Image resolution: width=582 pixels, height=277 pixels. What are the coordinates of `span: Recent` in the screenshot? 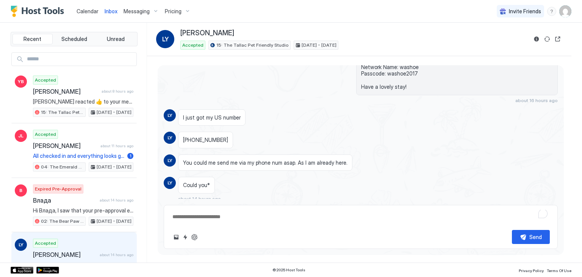 It's located at (32, 39).